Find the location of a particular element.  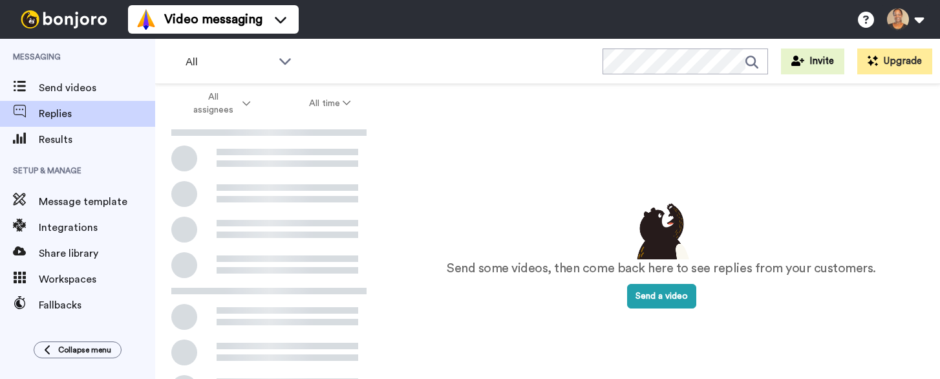

span: Video messaging is located at coordinates (213, 19).